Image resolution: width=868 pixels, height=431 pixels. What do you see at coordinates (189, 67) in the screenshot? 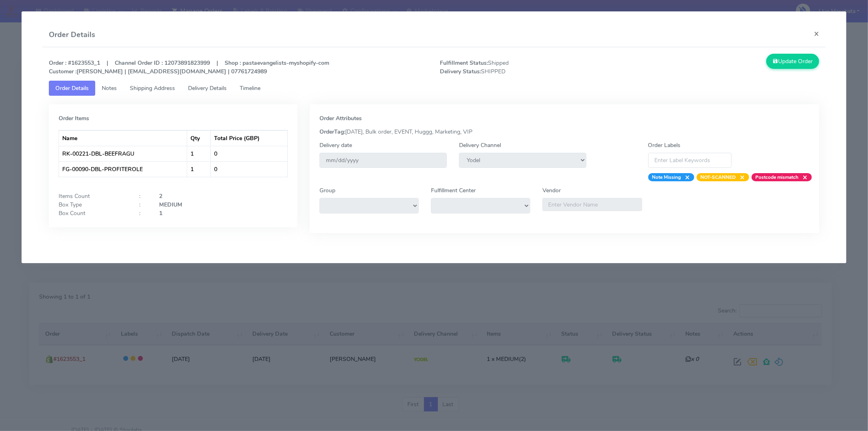
I see `strong: Order : #1623553_1 | Channel Order ID : 12073891823999 | Shop : pastaevangelists-myshopify-com [P...` at bounding box center [189, 67].